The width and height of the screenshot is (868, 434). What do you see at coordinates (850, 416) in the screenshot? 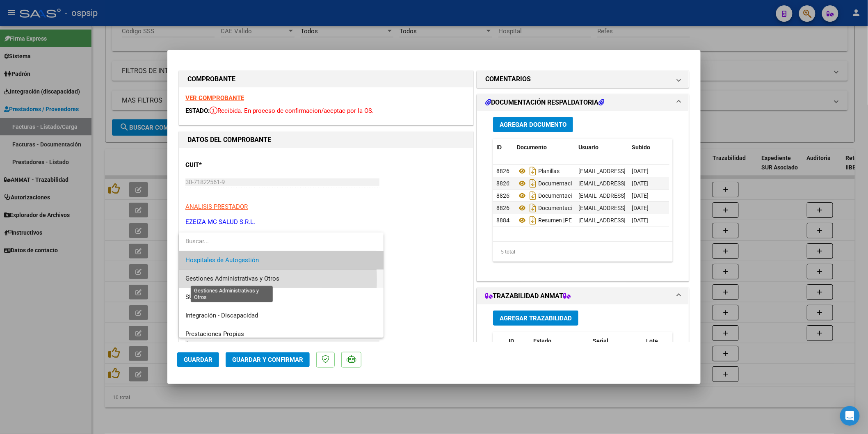
I see `div: Open Intercom Messenger` at bounding box center [850, 416].